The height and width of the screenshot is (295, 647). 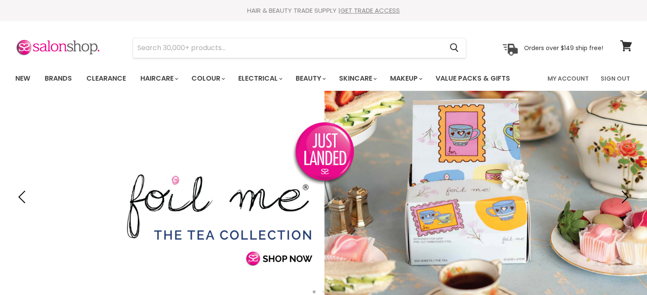 I want to click on a: Skincare, so click(x=357, y=79).